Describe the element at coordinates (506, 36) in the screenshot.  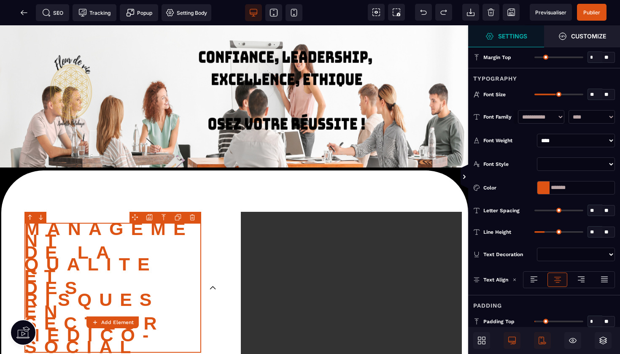
I see `span: Settings` at that location.